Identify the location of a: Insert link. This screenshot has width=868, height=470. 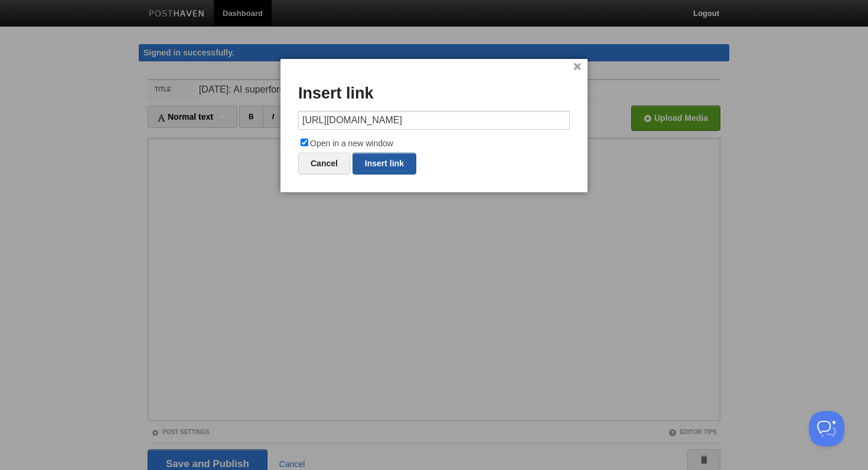
(384, 164).